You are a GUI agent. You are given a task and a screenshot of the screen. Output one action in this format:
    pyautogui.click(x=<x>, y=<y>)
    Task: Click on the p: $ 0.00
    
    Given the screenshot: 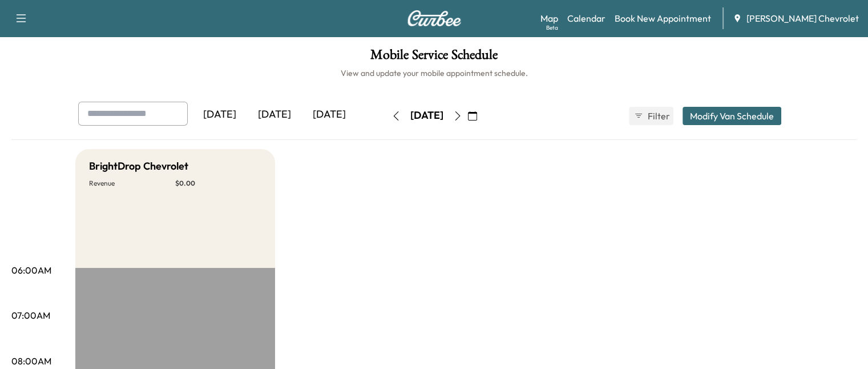 What is the action you would take?
    pyautogui.click(x=218, y=183)
    